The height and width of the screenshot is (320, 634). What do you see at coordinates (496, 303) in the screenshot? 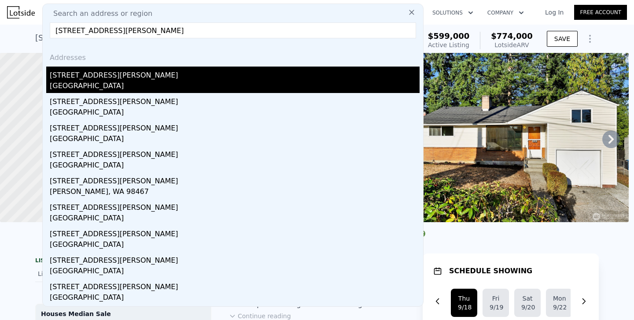
I see `button: Fri9/19` at bounding box center [496, 303].